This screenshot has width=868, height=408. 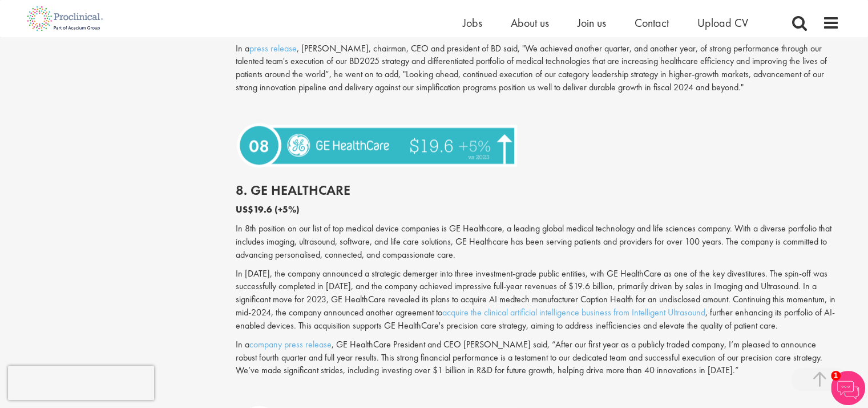 I want to click on a: About us, so click(x=529, y=23).